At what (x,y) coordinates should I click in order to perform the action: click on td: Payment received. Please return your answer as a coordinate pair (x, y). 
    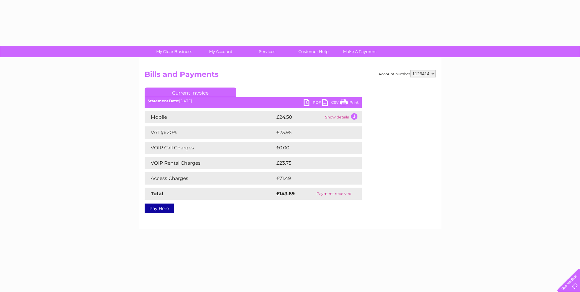
    Looking at the image, I should click on (334, 193).